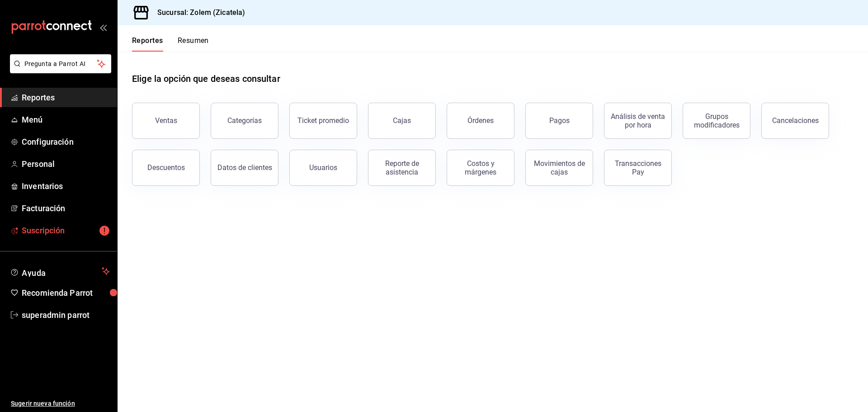 This screenshot has height=412, width=868. I want to click on button: Reportes, so click(147, 44).